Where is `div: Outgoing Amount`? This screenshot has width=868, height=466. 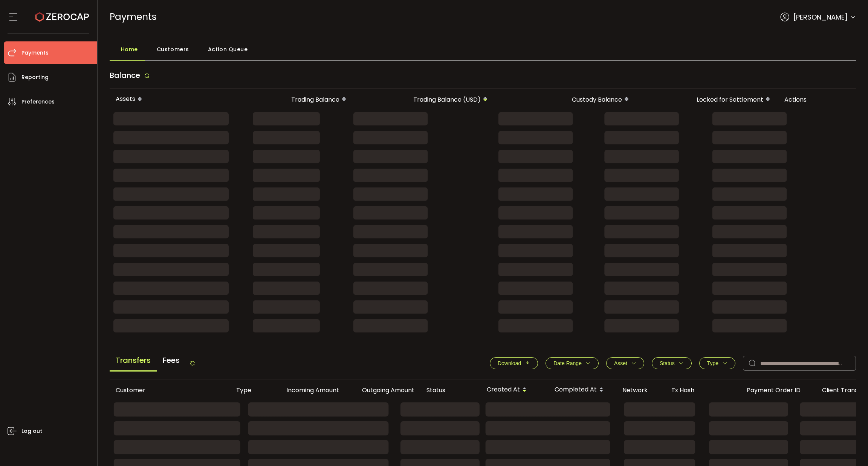 div: Outgoing Amount is located at coordinates (383, 390).